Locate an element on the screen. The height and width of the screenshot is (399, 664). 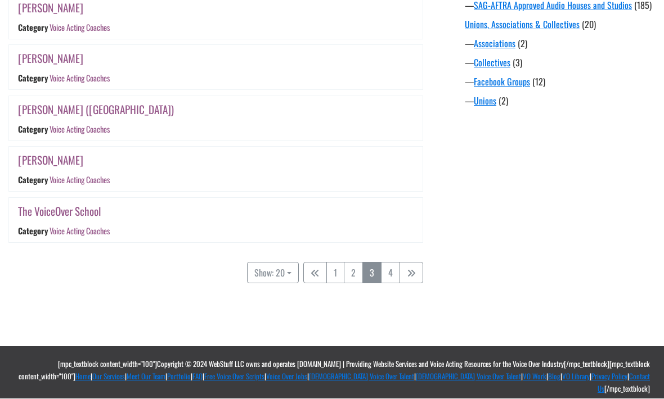
a: Free Voice Over Scripts is located at coordinates (234, 377).